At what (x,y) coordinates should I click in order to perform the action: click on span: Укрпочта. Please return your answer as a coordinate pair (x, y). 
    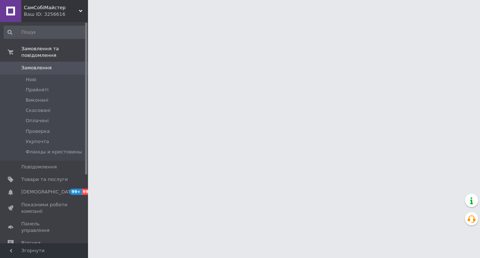
    Looking at the image, I should click on (37, 142).